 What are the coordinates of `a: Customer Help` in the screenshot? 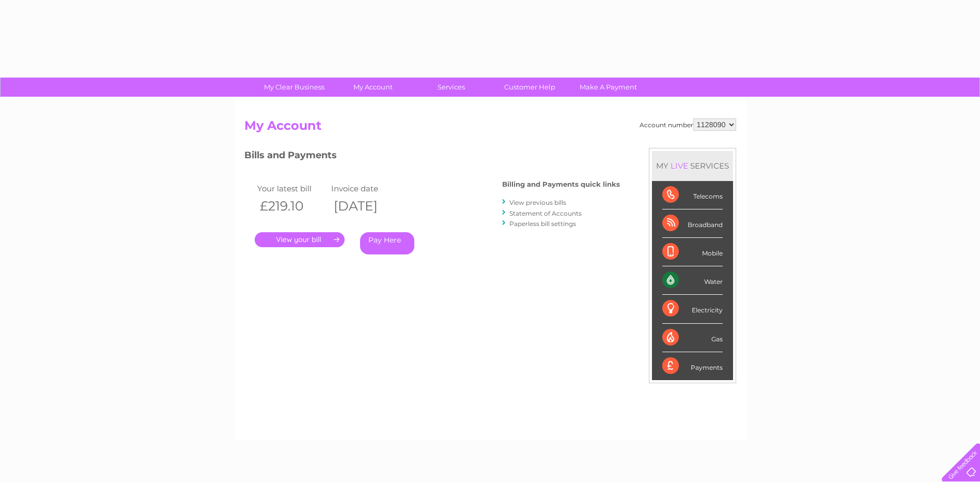 It's located at (530, 87).